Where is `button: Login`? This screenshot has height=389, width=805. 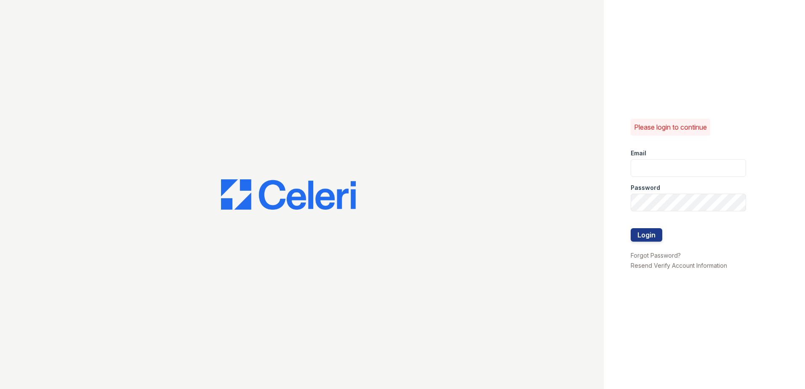
button: Login is located at coordinates (646, 235).